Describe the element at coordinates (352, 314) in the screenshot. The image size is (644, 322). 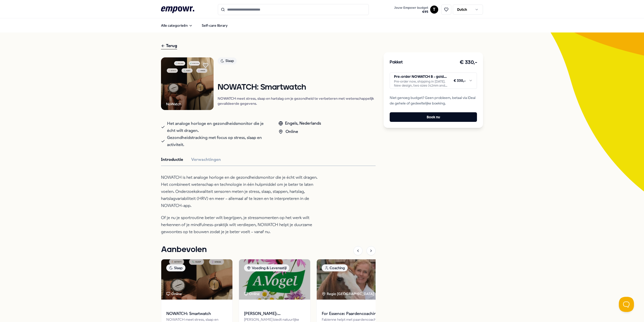
I see `span: For Essence: Paardencoaching` at that location.